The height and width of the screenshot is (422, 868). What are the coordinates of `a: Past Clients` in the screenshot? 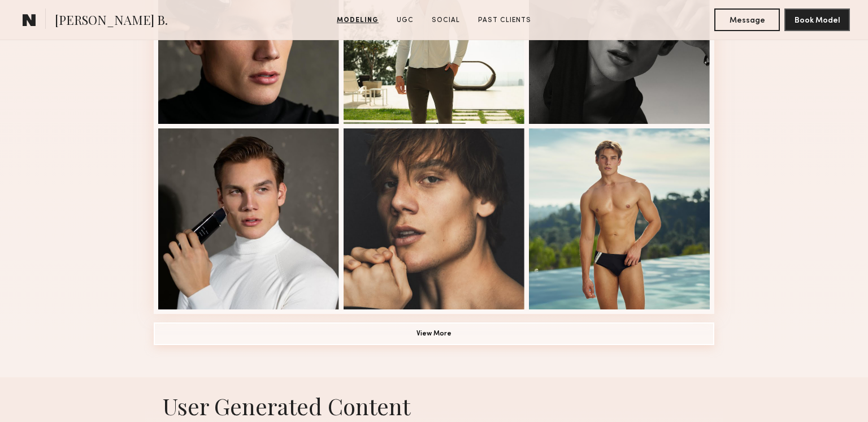 It's located at (504, 20).